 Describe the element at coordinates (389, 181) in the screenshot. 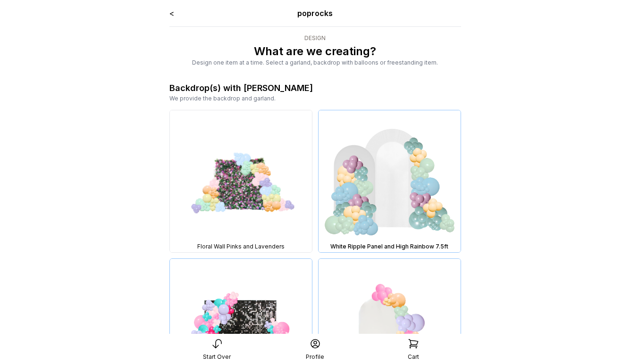

I see `img: White Ripple Panel and High Rainbow 7.5ft` at that location.